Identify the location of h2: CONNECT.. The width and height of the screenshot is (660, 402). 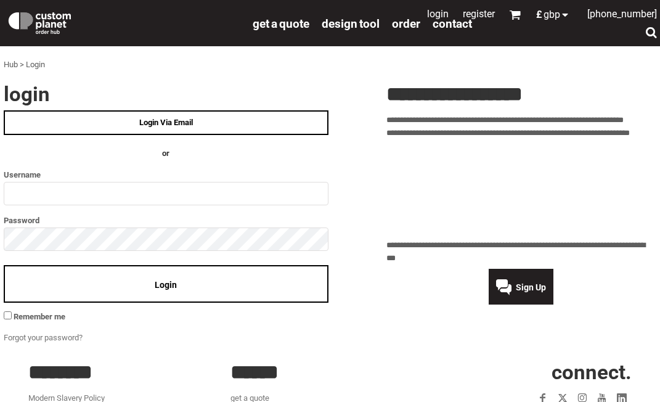
(532, 371).